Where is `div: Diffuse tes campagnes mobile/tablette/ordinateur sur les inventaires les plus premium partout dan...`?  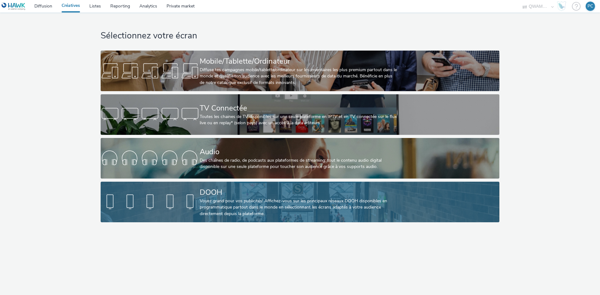
div: Diffuse tes campagnes mobile/tablette/ordinateur sur les inventaires les plus premium partout dan... is located at coordinates (299, 76).